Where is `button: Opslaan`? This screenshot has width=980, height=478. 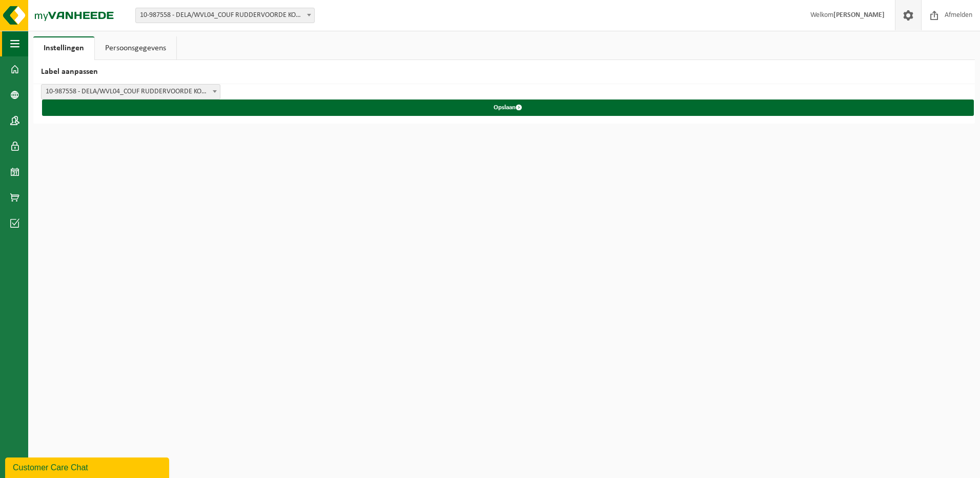
button: Opslaan is located at coordinates (508, 108).